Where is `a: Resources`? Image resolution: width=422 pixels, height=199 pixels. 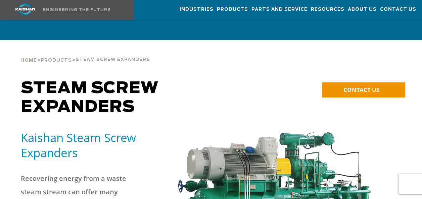
a: Resources is located at coordinates (328, 9).